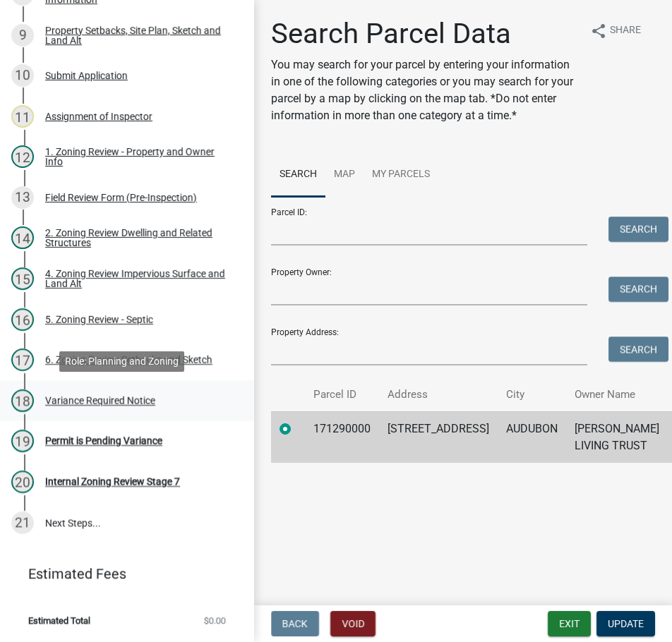 This screenshot has height=642, width=672. Describe the element at coordinates (215, 620) in the screenshot. I see `span: $0.00` at that location.